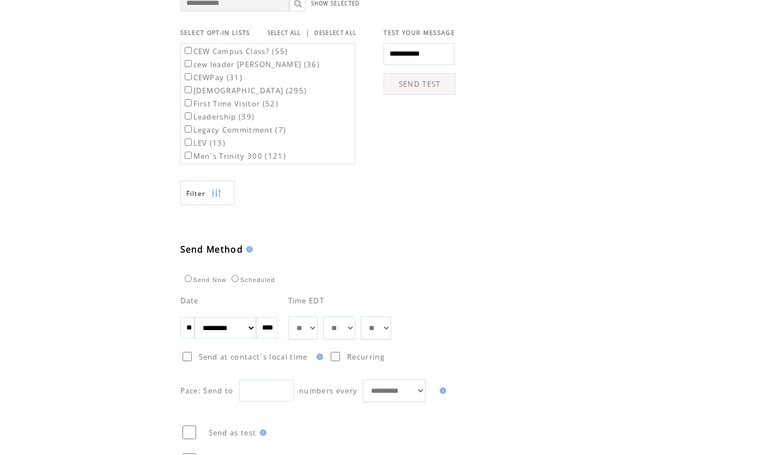 This screenshot has width=772, height=455. Describe the element at coordinates (188, 102) in the screenshot. I see `input: First Time Visitor (52)` at that location.